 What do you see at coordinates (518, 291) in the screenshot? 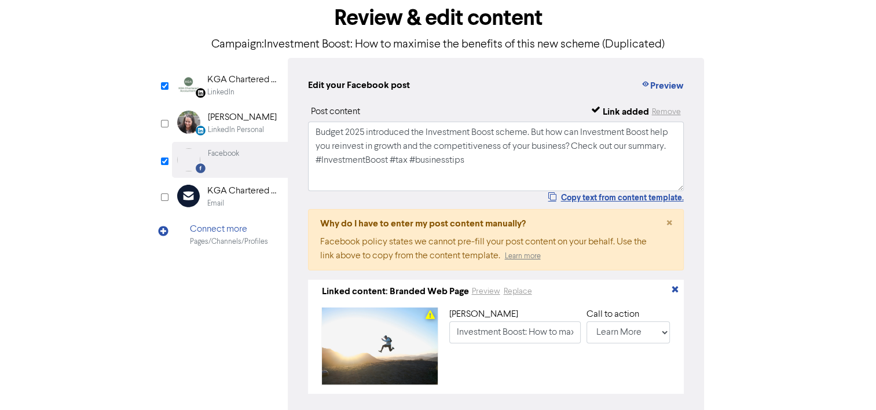
I see `button: Replace` at bounding box center [518, 291].